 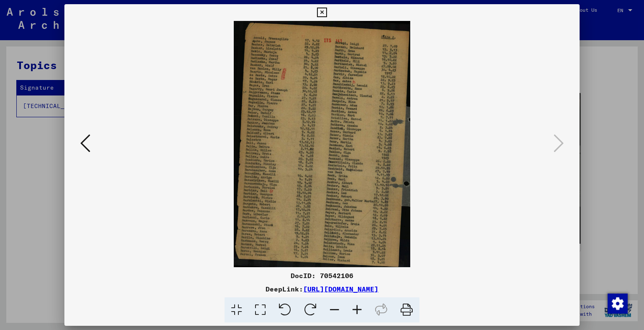 I want to click on div: DocID: 70542106, so click(x=322, y=276).